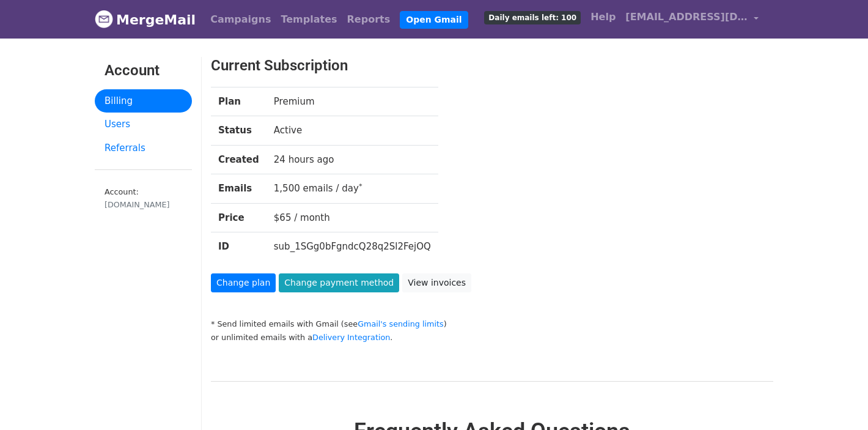 The width and height of the screenshot is (868, 430). What do you see at coordinates (145, 20) in the screenshot?
I see `a: MergeMail` at bounding box center [145, 20].